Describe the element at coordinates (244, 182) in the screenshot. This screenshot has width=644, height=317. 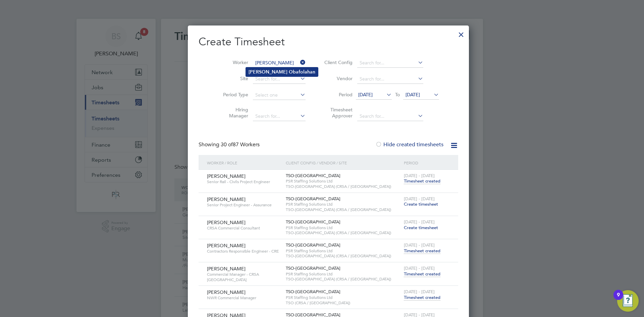
I see `span: Senior Rail - Civils Project Engineer` at that location.